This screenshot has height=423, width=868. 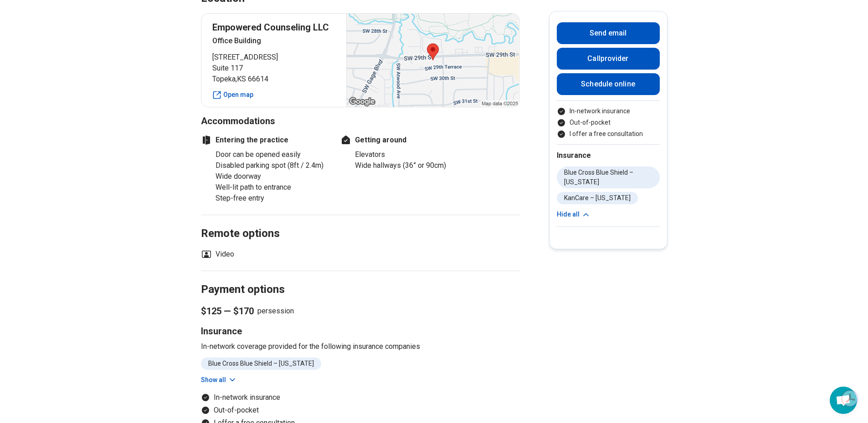 What do you see at coordinates (274, 27) in the screenshot?
I see `p: Empowered Counseling LLC` at bounding box center [274, 27].